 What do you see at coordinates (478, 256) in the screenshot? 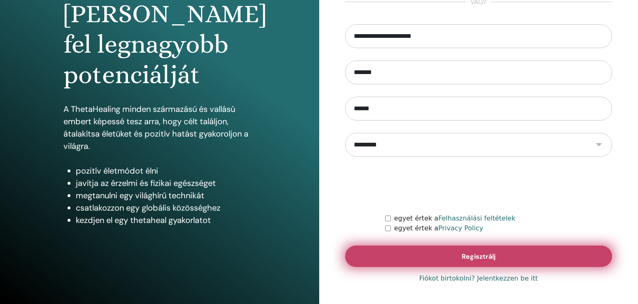
I see `button: Regisztrálj` at bounding box center [478, 256].